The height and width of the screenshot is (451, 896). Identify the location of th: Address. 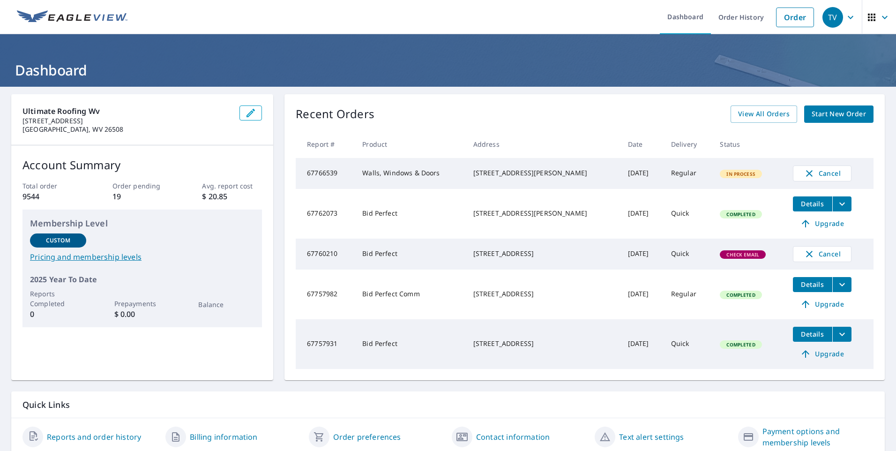
(543, 144).